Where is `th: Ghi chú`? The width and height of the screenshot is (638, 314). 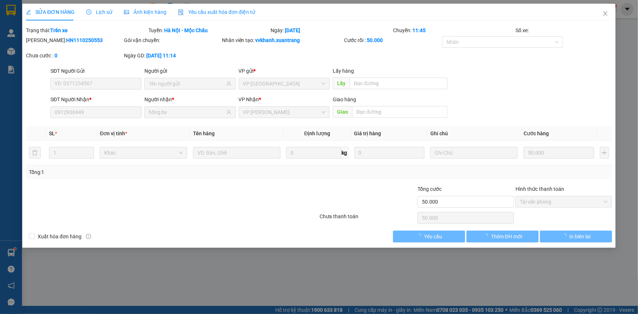
th: Ghi chú is located at coordinates (474, 134).